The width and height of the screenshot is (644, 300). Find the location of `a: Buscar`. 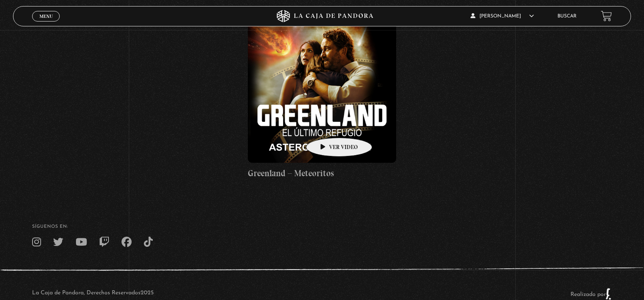

a: Buscar is located at coordinates (567, 16).